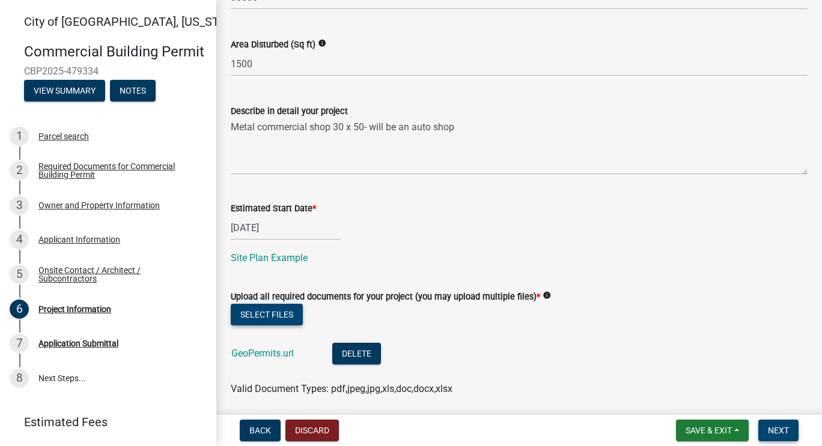  I want to click on span: Valid Document Types: pdf,jpeg,jpg,xls,doc,docx,xlsx, so click(341, 389).